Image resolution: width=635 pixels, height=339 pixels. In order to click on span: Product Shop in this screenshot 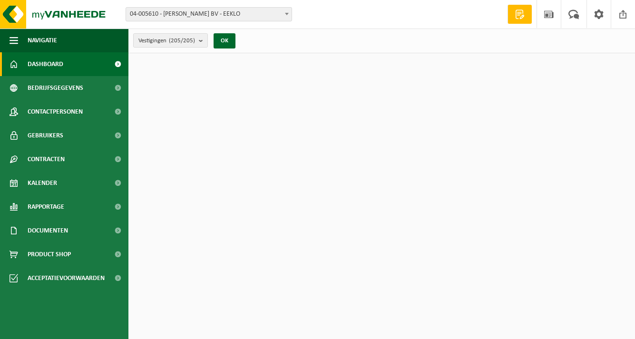, I will do `click(49, 255)`.